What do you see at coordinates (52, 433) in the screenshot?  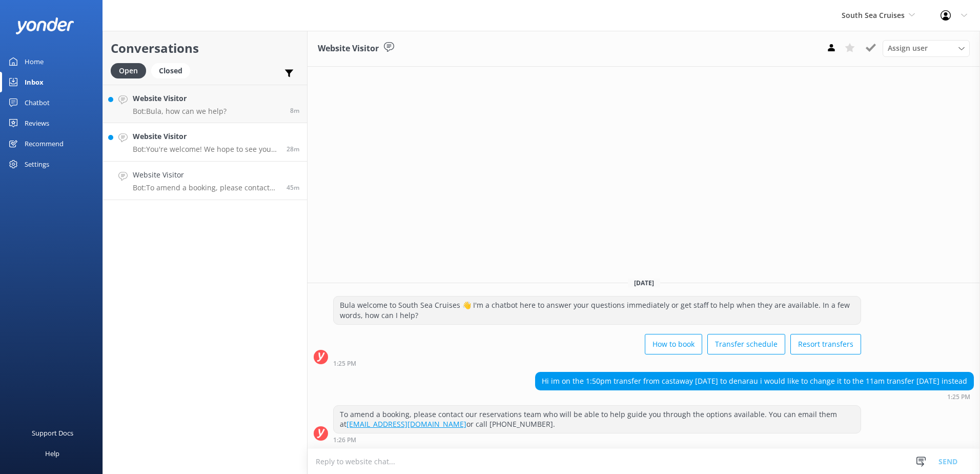 I see `div: Support Docs` at bounding box center [52, 433].